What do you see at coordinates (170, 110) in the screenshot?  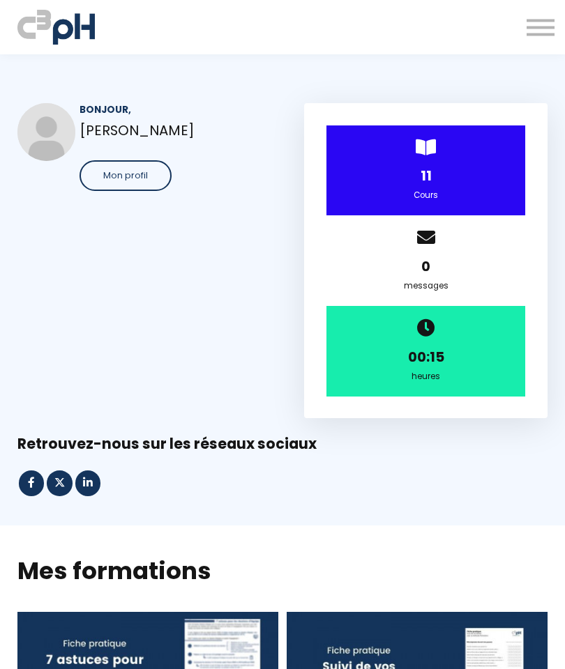 I see `div: Bonjour,` at bounding box center [170, 110].